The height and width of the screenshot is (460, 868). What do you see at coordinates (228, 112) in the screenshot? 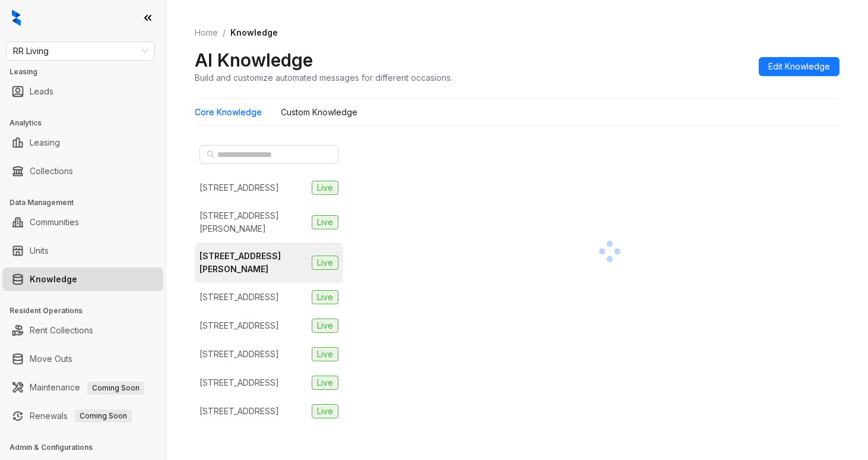
I see `div: Core Knowledge` at bounding box center [228, 112].